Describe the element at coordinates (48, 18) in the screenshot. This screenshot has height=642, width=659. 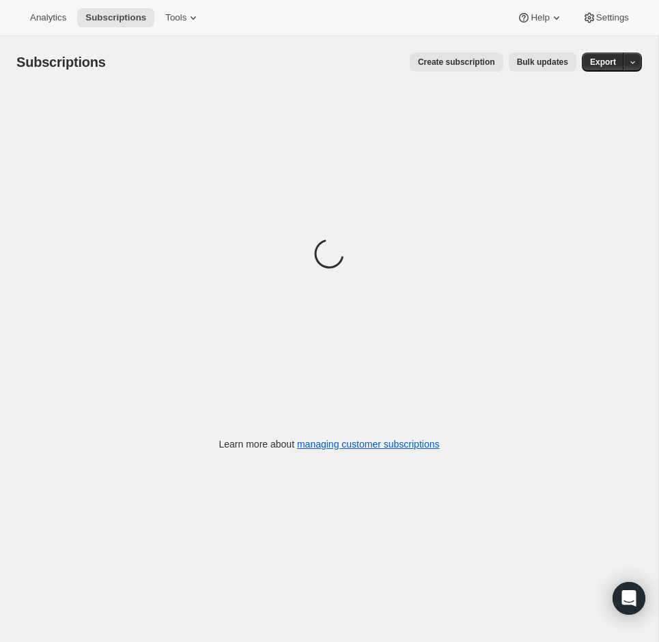
I see `button: Analytics` at that location.